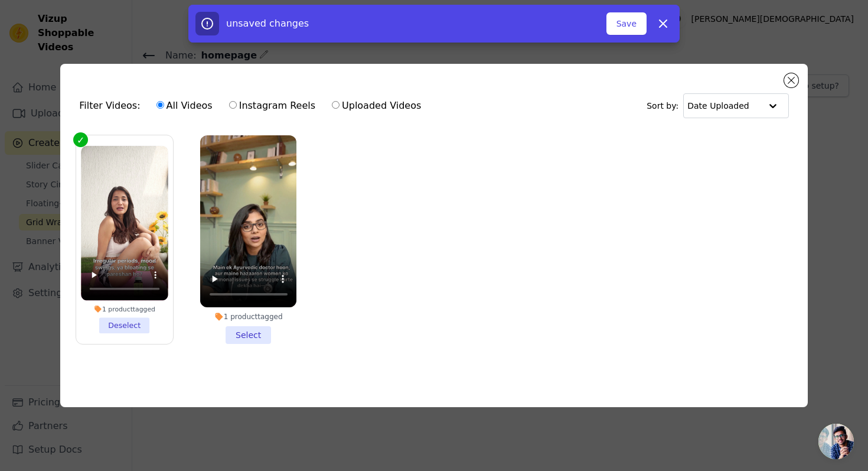 The width and height of the screenshot is (868, 471). What do you see at coordinates (376, 106) in the screenshot?
I see `label: Uploaded Videos` at bounding box center [376, 106].